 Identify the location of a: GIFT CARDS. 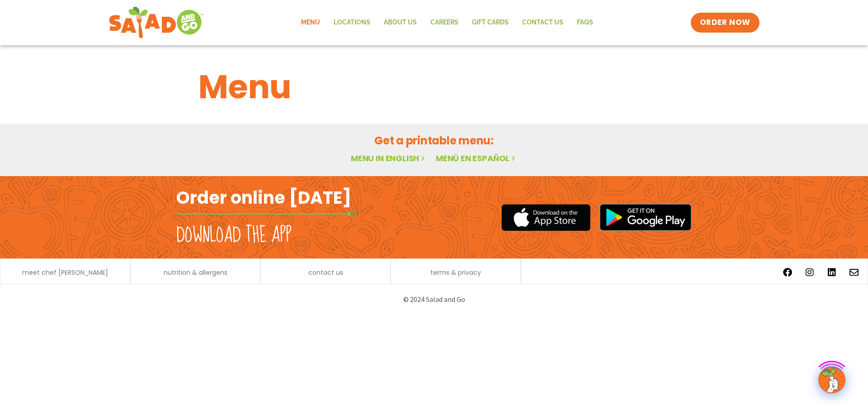
(490, 23).